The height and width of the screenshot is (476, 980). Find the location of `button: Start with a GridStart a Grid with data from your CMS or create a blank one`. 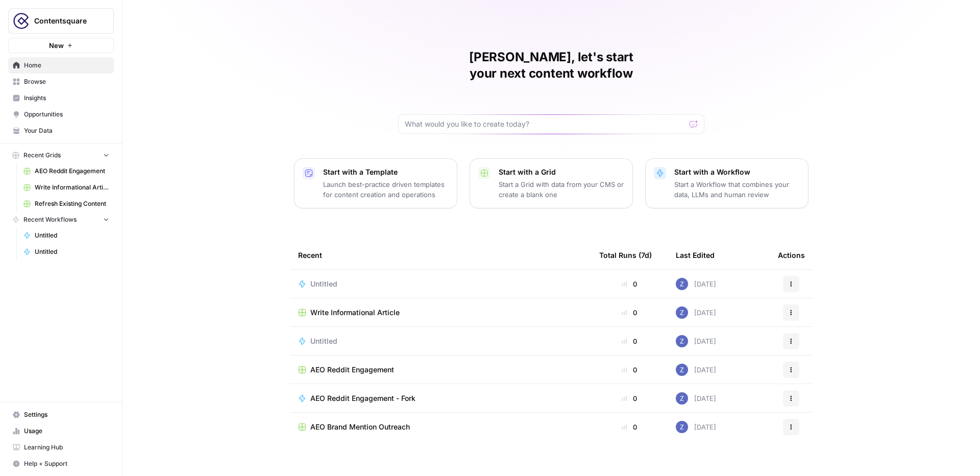

button: Start with a GridStart a Grid with data from your CMS or create a blank one is located at coordinates (551, 184).